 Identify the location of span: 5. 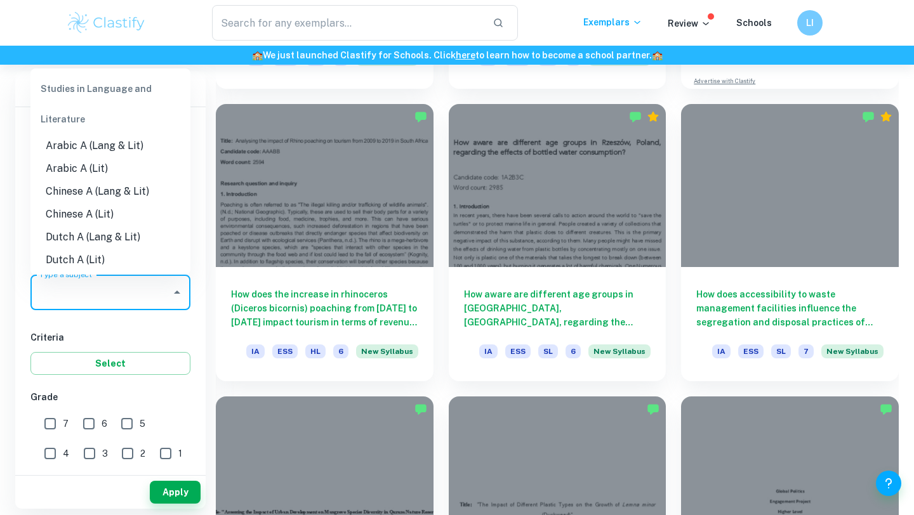
(142, 424).